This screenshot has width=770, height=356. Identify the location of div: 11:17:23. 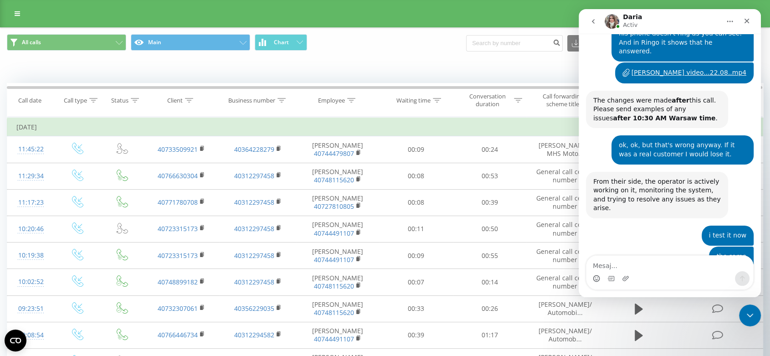
(31, 202).